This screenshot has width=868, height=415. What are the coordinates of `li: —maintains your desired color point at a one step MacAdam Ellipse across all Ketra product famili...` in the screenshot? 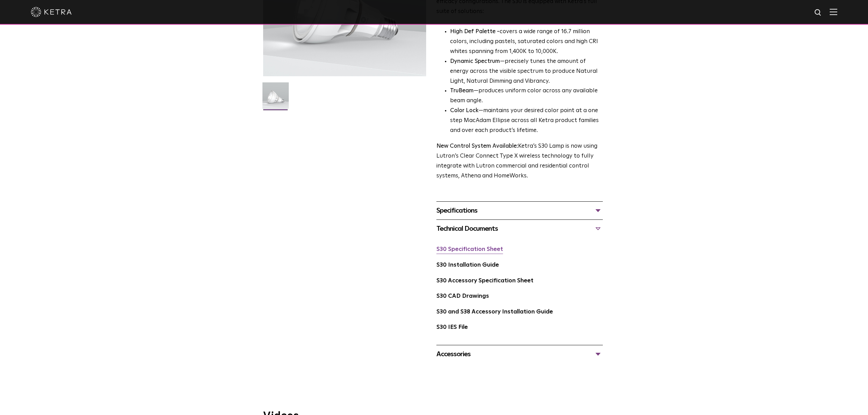 It's located at (527, 120).